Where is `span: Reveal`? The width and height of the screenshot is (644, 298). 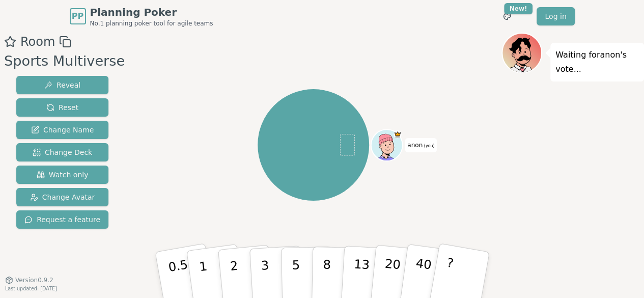 span: Reveal is located at coordinates (62, 85).